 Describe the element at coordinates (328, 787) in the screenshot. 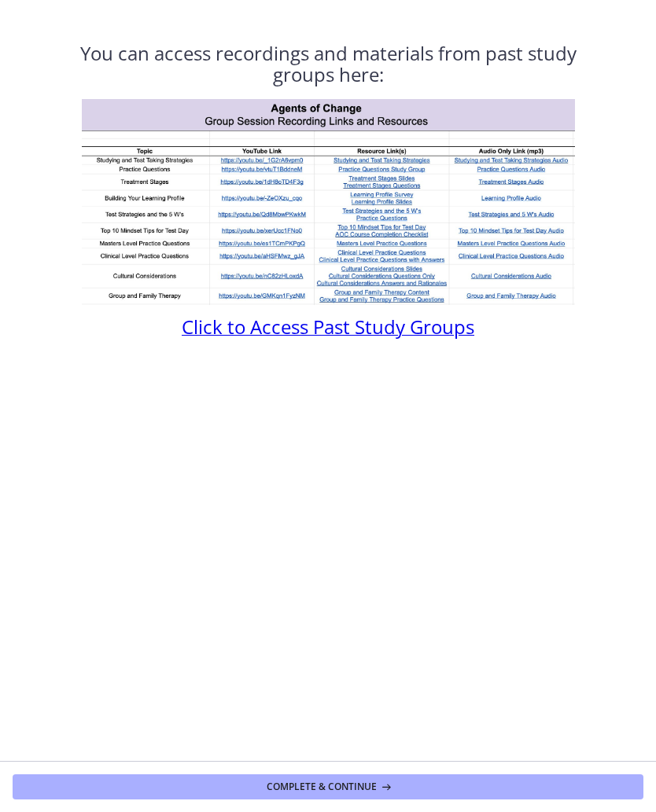

I see `button: Complete & continue` at that location.